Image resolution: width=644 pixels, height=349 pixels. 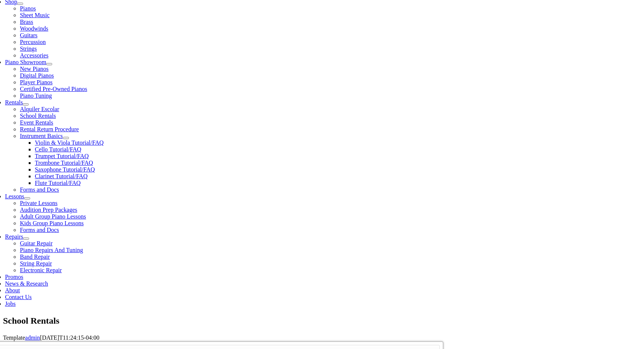 I want to click on span: Alquiler Escolar, so click(x=39, y=109).